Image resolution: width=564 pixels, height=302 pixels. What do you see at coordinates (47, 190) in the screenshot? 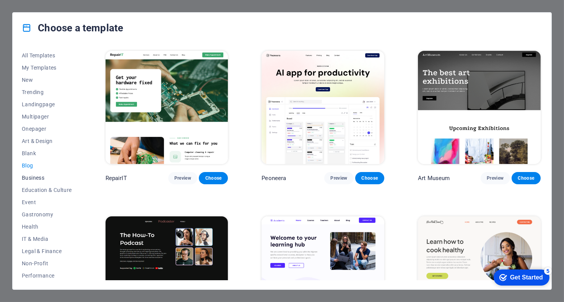
I see `button: Education & Culture` at bounding box center [47, 190].